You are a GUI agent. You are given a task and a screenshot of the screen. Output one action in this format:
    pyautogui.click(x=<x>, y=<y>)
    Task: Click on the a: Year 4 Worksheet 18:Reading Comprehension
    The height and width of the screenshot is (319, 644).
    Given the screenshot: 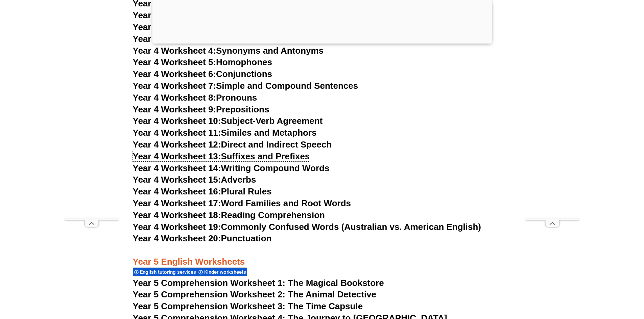 What is the action you would take?
    pyautogui.click(x=229, y=215)
    